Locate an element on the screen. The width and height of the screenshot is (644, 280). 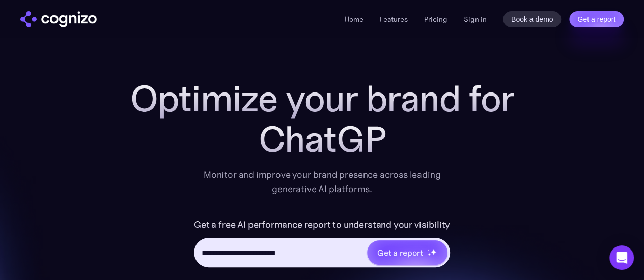
a: Book a demo is located at coordinates (532, 19).